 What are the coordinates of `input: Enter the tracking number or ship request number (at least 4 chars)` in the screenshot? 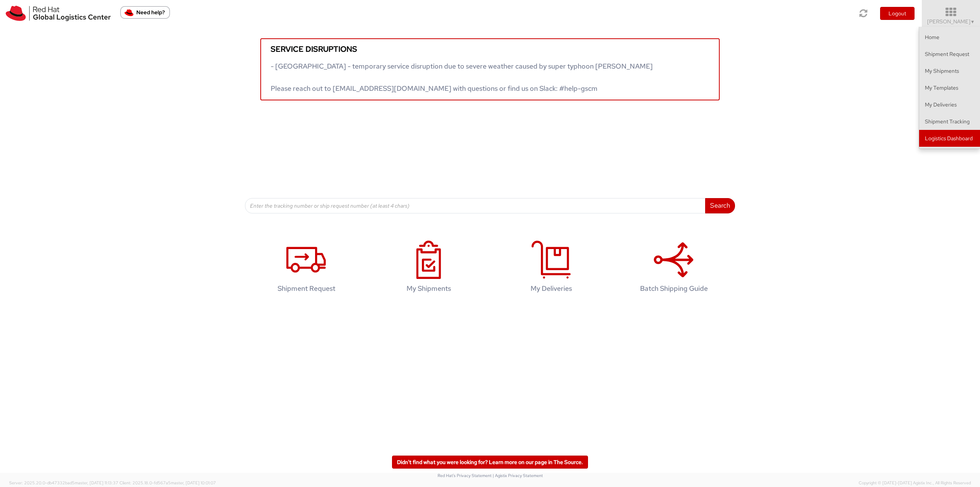 It's located at (475, 206).